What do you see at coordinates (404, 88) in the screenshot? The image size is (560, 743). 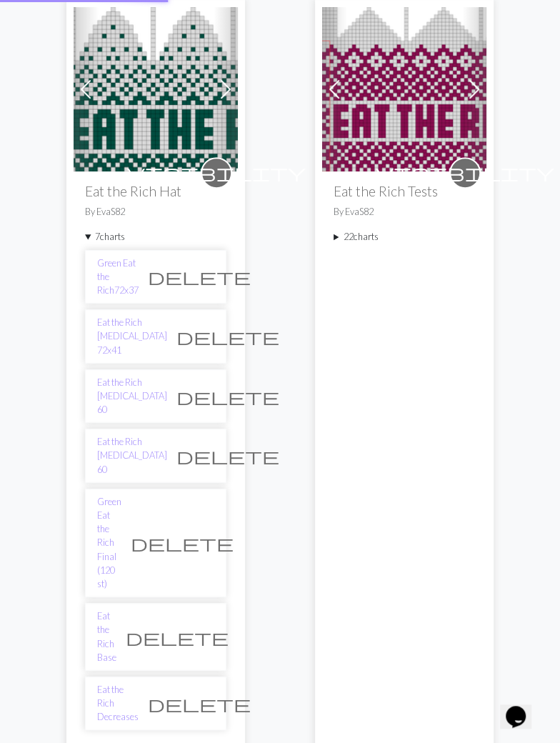 I see `a: Eat the Rich 80x44` at bounding box center [404, 88].